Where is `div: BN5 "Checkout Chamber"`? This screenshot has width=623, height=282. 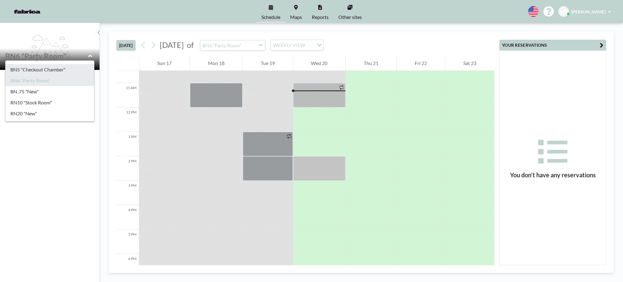
div: BN5 "Checkout Chamber" is located at coordinates (50, 70).